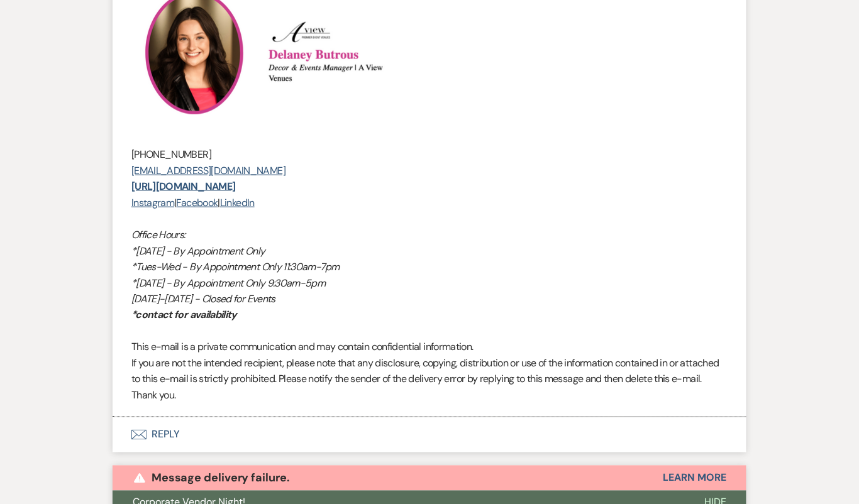  What do you see at coordinates (694, 478) in the screenshot?
I see `button: Learn More` at bounding box center [694, 478].